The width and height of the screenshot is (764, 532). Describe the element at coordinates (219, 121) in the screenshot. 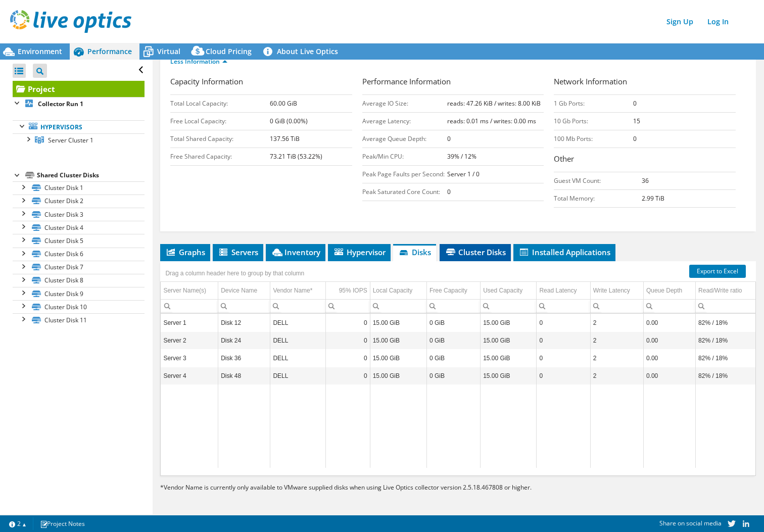

I see `td: Free Local Capacity:` at that location.